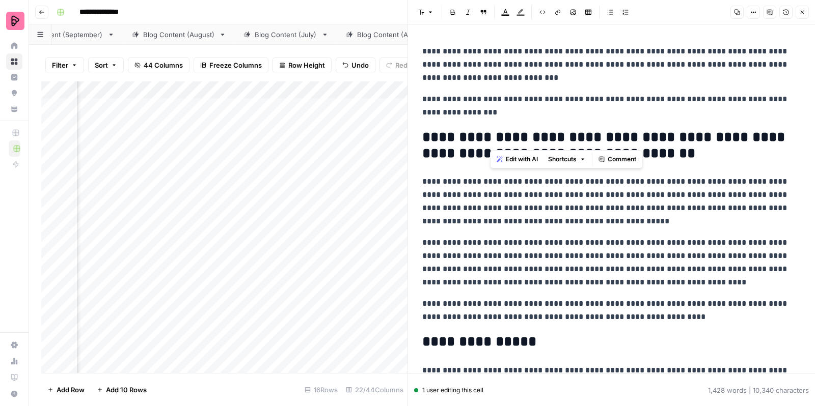 The width and height of the screenshot is (815, 406). What do you see at coordinates (179, 35) in the screenshot?
I see `div: Blog Content (August)` at bounding box center [179, 35].